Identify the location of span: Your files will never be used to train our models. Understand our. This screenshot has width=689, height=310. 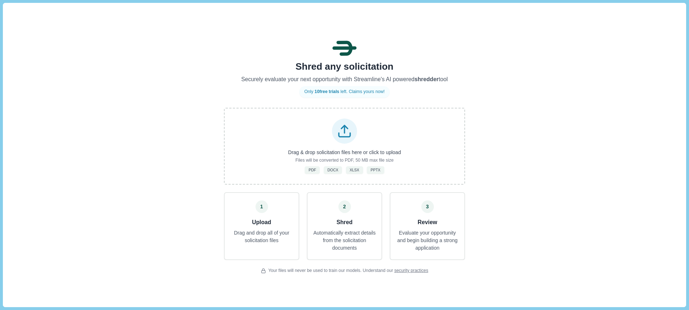
(349, 271).